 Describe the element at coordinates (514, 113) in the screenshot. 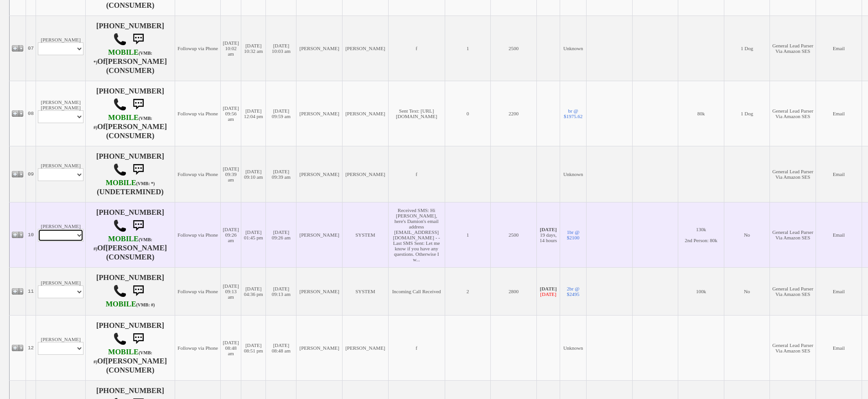

I see `td: 2200` at that location.